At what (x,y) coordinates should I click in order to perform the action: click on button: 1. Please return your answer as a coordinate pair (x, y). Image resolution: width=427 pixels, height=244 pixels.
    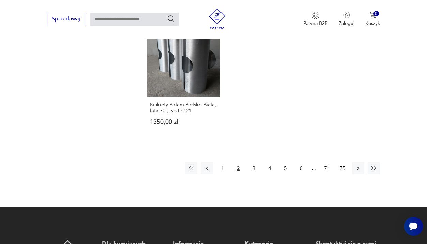
    Looking at the image, I should click on (223, 168).